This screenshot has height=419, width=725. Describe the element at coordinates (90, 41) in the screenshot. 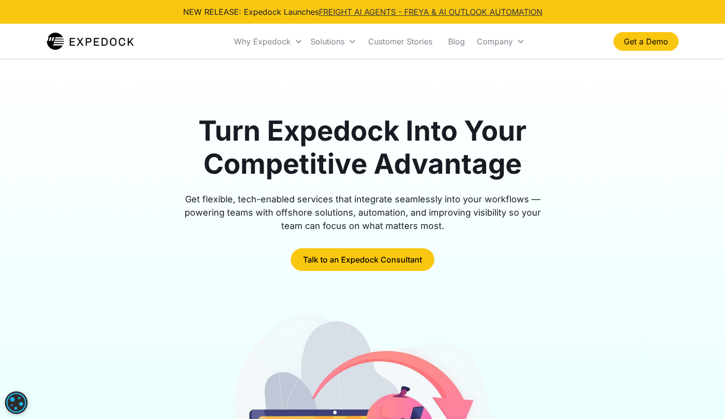

I see `a: home` at that location.